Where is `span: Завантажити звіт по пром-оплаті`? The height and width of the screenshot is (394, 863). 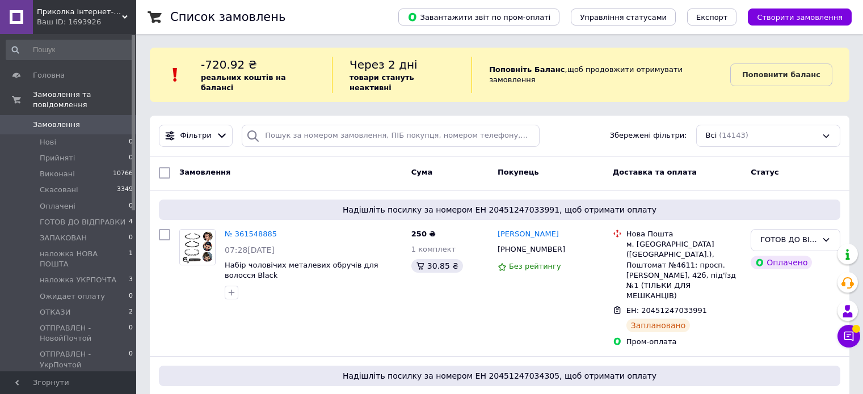
span: Завантажити звіт по пром-оплаті is located at coordinates (479, 17).